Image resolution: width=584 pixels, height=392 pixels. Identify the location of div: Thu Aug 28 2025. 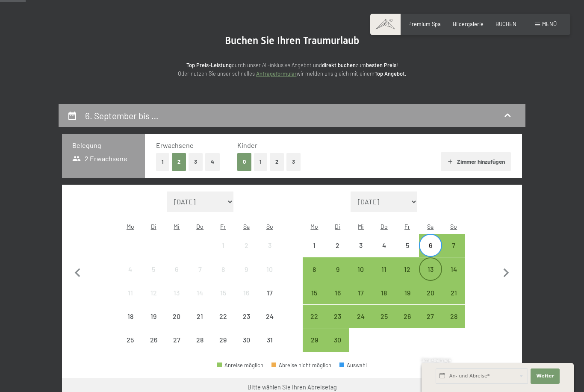
(200, 340).